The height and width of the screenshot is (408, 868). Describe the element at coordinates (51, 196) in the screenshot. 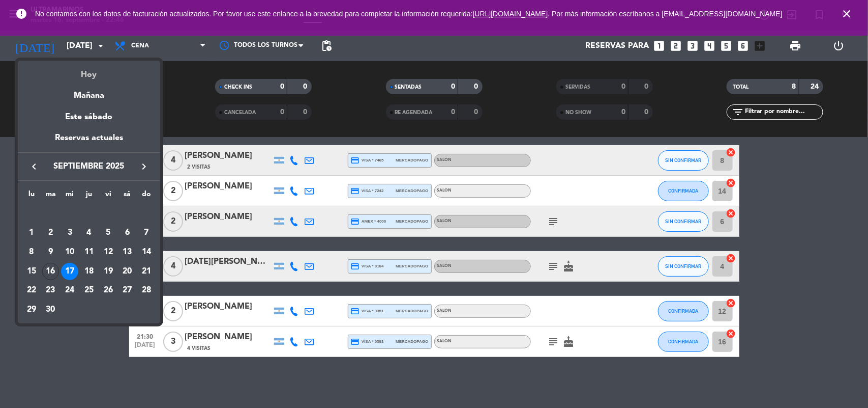

I see `th: martes` at that location.